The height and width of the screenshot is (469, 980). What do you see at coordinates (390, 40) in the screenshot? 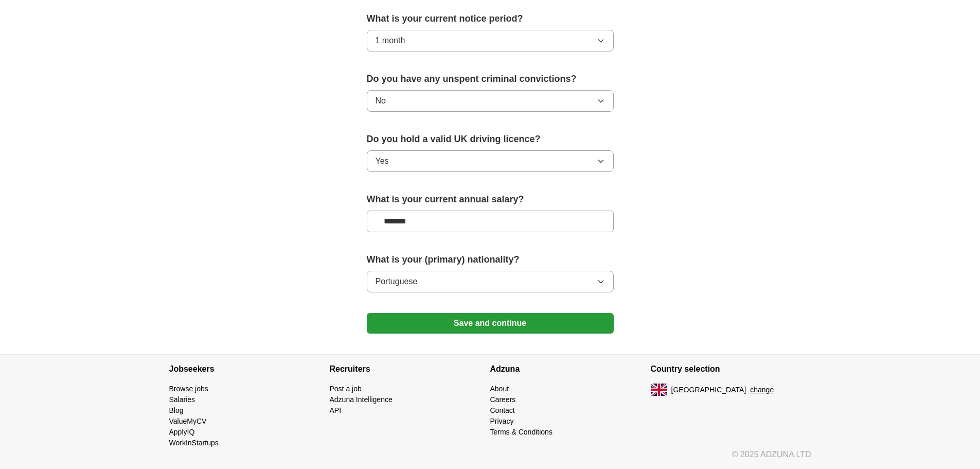
I see `span: 1 month` at bounding box center [390, 40].